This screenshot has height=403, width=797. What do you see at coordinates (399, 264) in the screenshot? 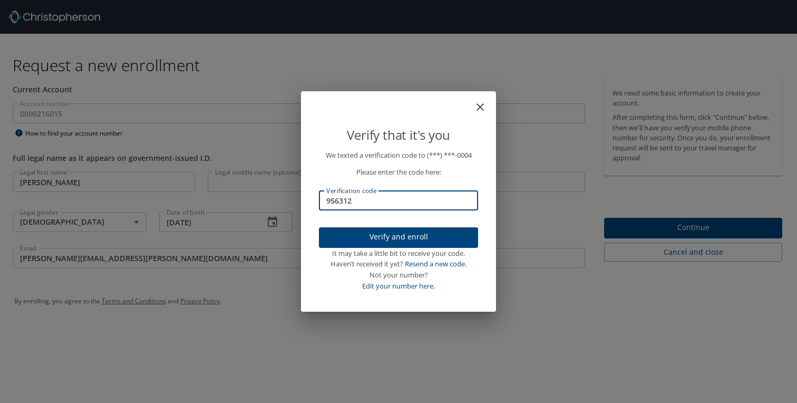
I see `div: Haven’t received it yet?` at bounding box center [399, 264].